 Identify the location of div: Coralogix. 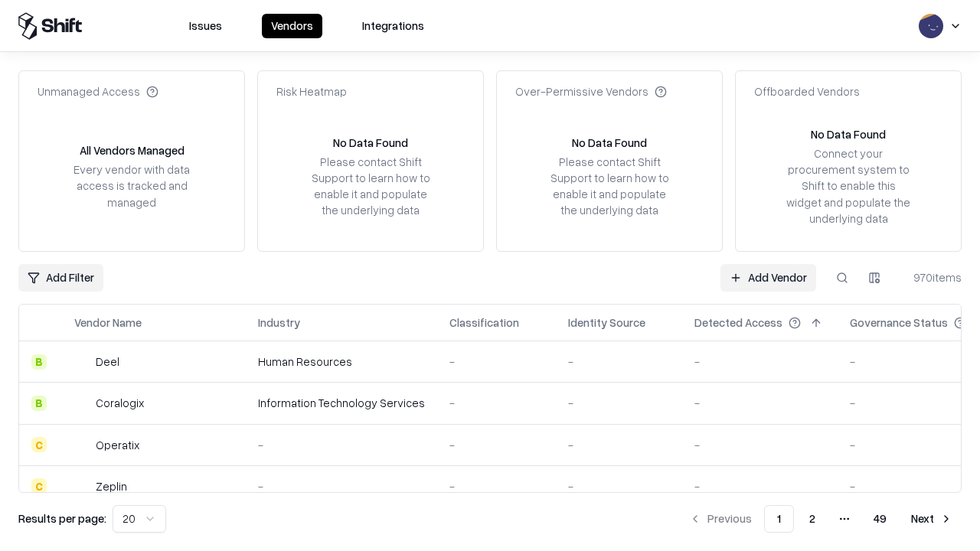
(119, 403).